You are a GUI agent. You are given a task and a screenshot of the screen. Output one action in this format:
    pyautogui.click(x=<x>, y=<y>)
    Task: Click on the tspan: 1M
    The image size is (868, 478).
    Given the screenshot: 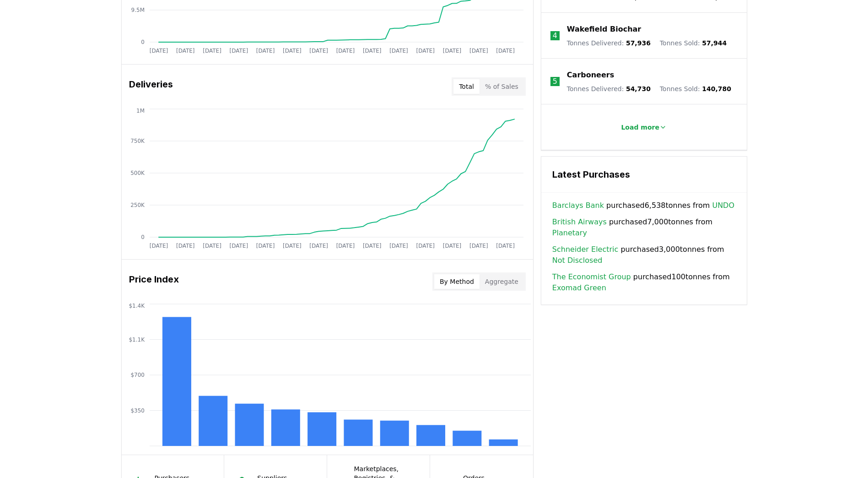 What is the action you would take?
    pyautogui.click(x=141, y=111)
    